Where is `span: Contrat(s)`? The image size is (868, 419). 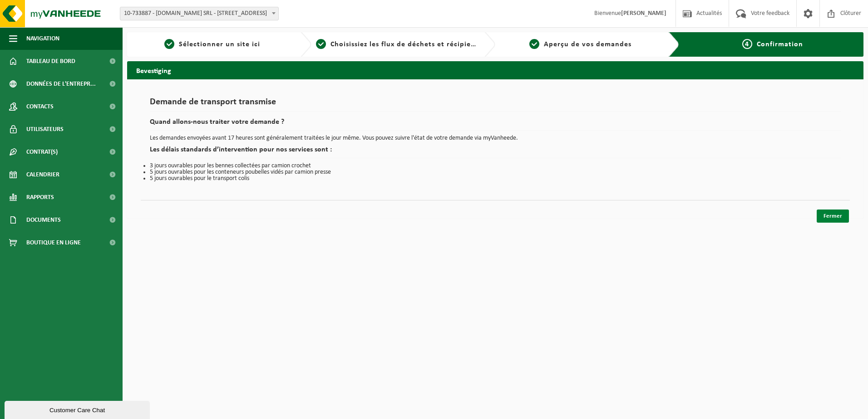 span: Contrat(s) is located at coordinates (42, 152).